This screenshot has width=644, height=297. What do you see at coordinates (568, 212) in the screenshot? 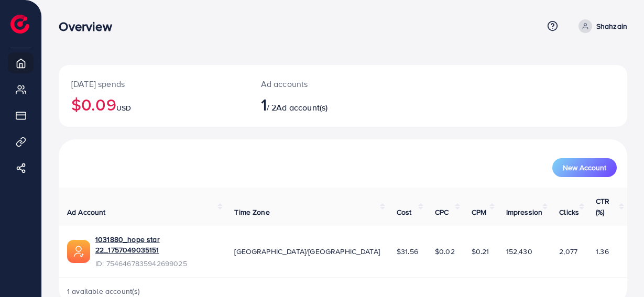
I see `span: Clicks` at bounding box center [568, 212].